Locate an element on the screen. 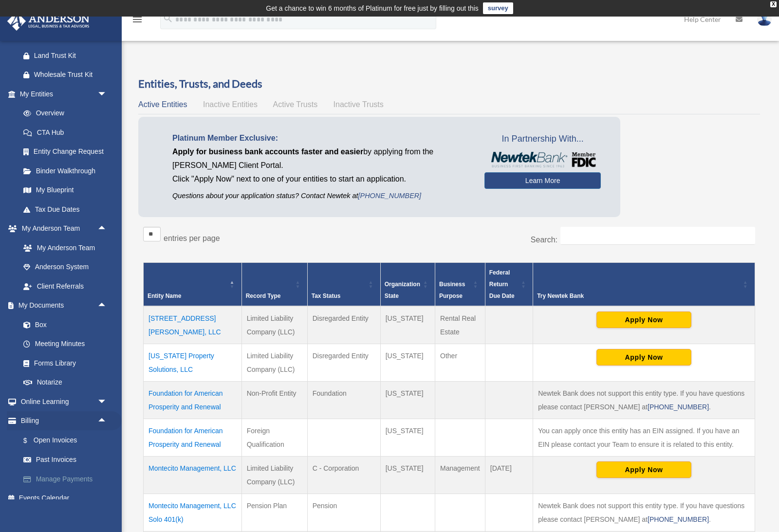  span: Record Type is located at coordinates (263, 295).